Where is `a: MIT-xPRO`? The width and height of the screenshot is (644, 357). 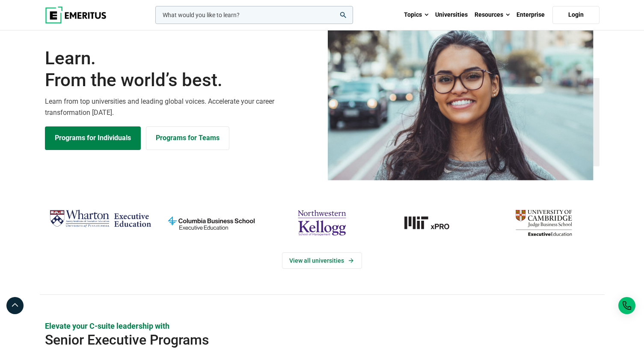
a: MIT-xPRO is located at coordinates (432, 223).